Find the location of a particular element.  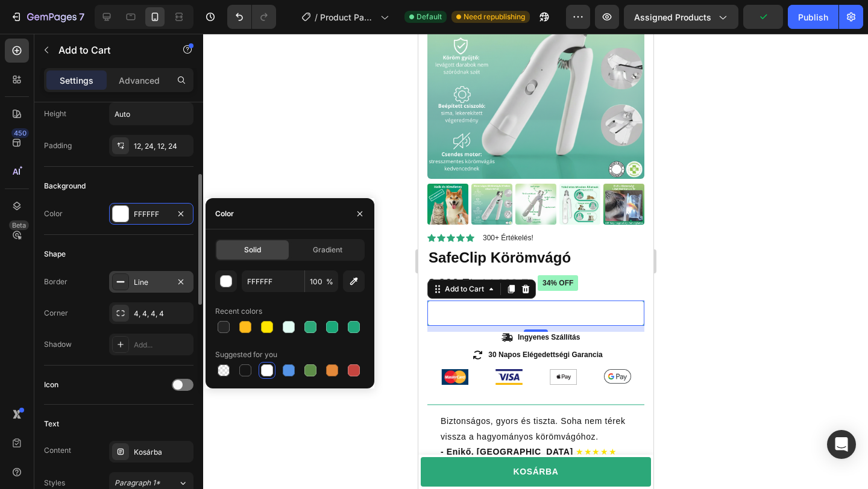

button: Carousel Next Arrow is located at coordinates (199, 433).